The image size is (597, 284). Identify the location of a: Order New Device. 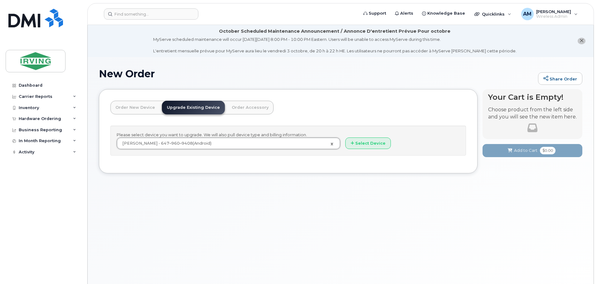
(135, 108).